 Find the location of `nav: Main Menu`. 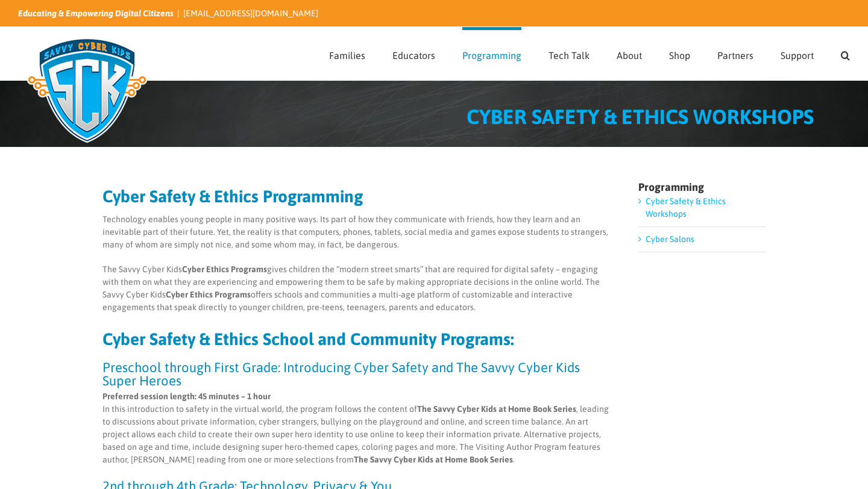

nav: Main Menu is located at coordinates (589, 54).